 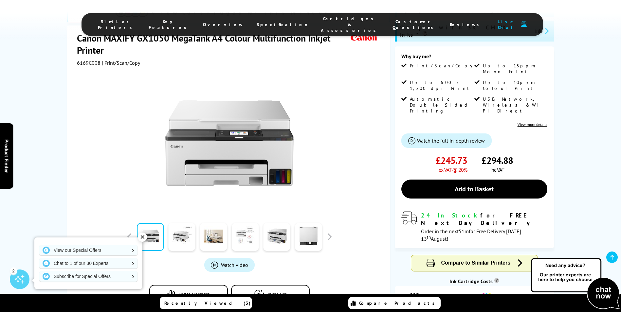 I want to click on span: Up to 600 x 1,200 dpi Print, so click(x=442, y=85).